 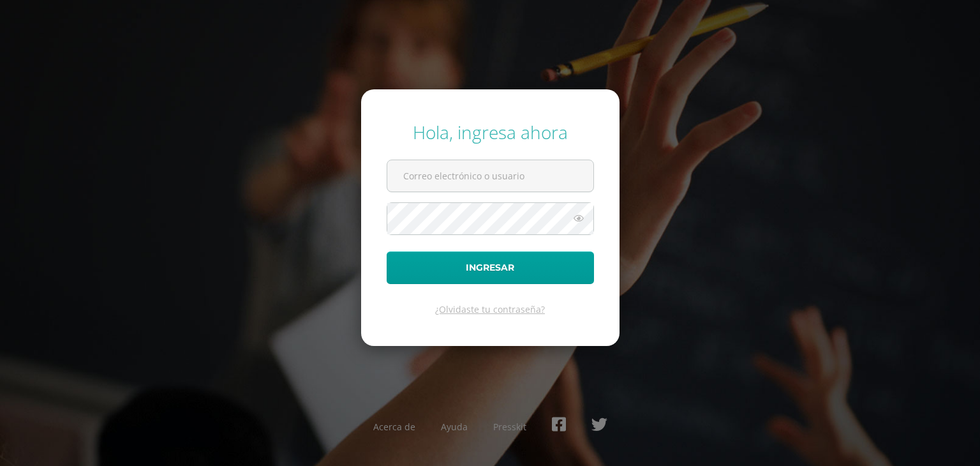 What do you see at coordinates (490, 309) in the screenshot?
I see `a: ¿Olvidaste tu contraseña?` at bounding box center [490, 309].